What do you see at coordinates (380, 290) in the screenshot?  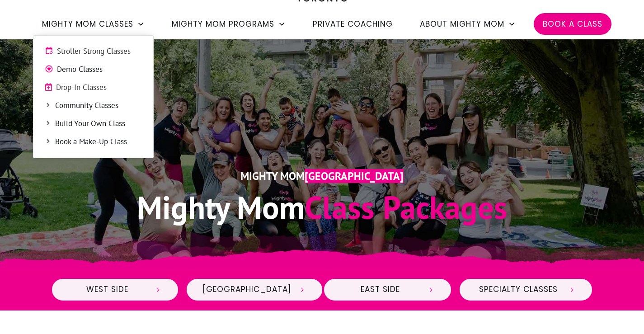 I see `span: East Side` at bounding box center [380, 290].